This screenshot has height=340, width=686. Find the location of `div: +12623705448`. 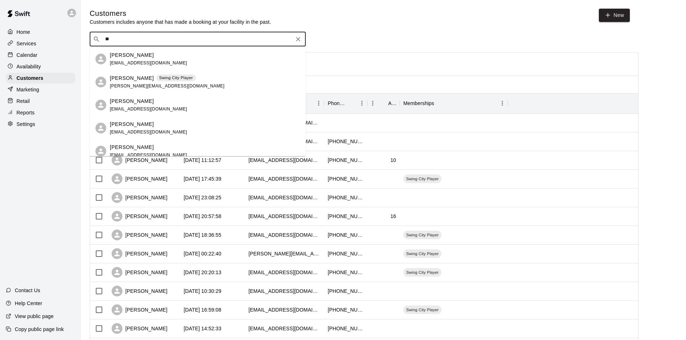

div: +12623705448 is located at coordinates (346, 198).